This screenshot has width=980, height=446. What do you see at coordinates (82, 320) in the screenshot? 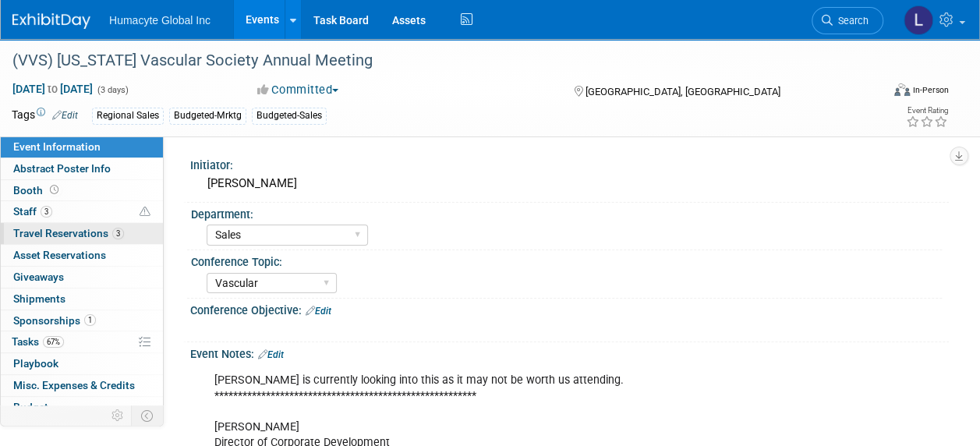
I see `a: Sponsorships1` at bounding box center [82, 320].